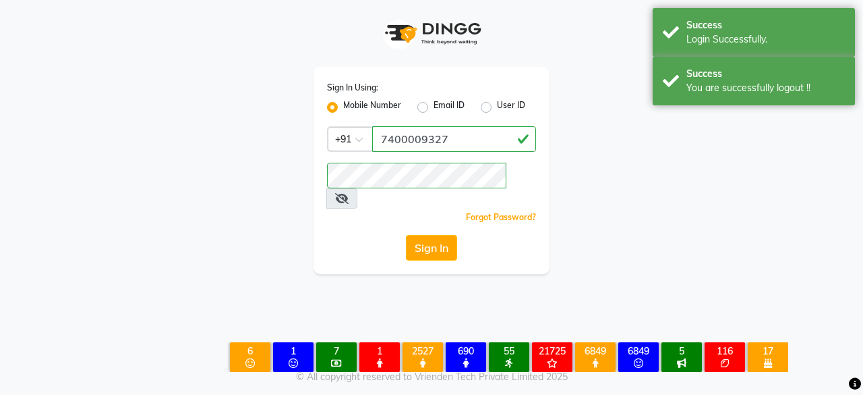 The width and height of the screenshot is (863, 395). What do you see at coordinates (768, 351) in the screenshot?
I see `div: 17` at bounding box center [768, 351].